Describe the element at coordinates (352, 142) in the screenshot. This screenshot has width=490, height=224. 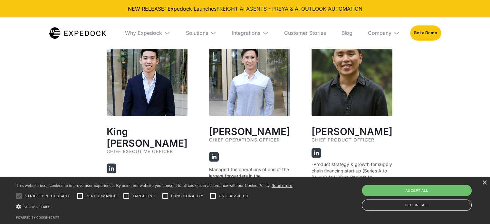
I see `div: Chief Product Officer` at that location.